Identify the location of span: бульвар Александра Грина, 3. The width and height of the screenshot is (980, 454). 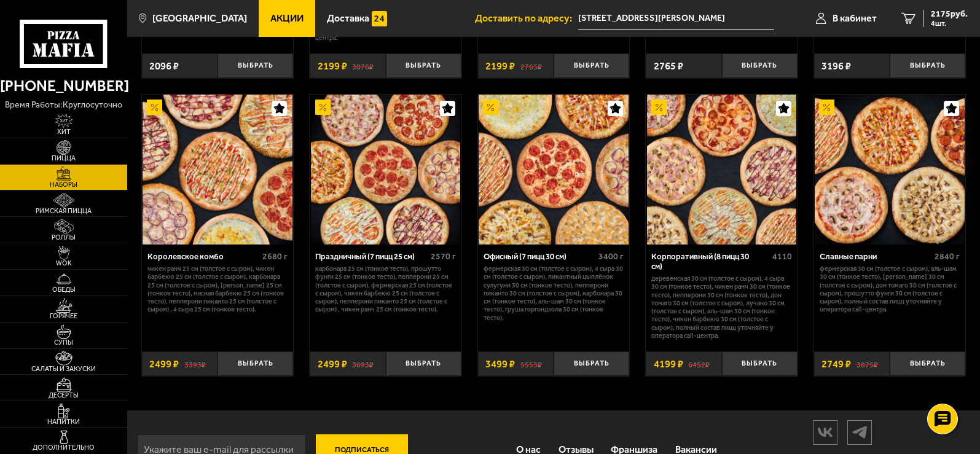
(676, 19).